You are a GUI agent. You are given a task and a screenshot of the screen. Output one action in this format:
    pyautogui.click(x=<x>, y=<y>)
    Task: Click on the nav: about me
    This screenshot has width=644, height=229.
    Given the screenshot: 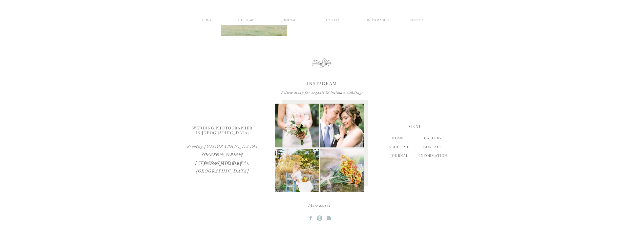 What is the action you would take?
    pyautogui.click(x=399, y=148)
    